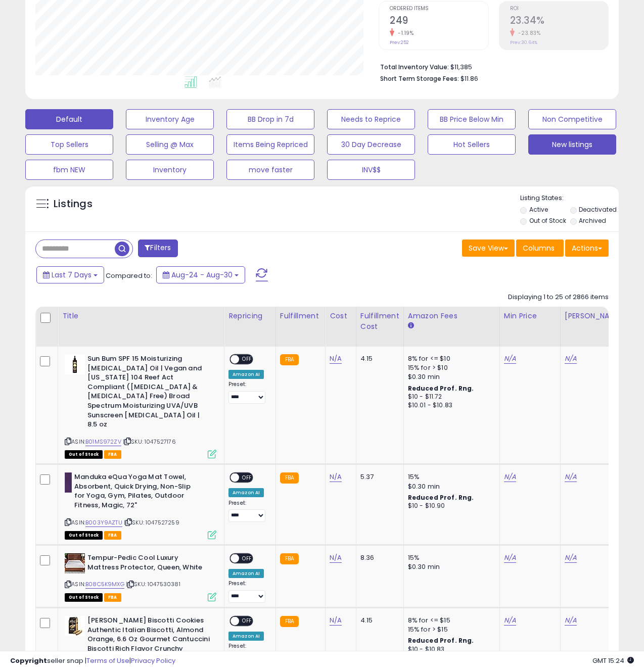  Describe the element at coordinates (449, 397) in the screenshot. I see `div: $10 - $11.72` at that location.